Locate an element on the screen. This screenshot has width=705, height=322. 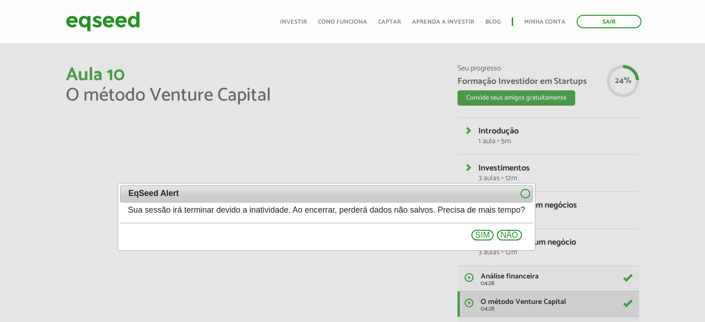
a: Investir is located at coordinates (293, 22).